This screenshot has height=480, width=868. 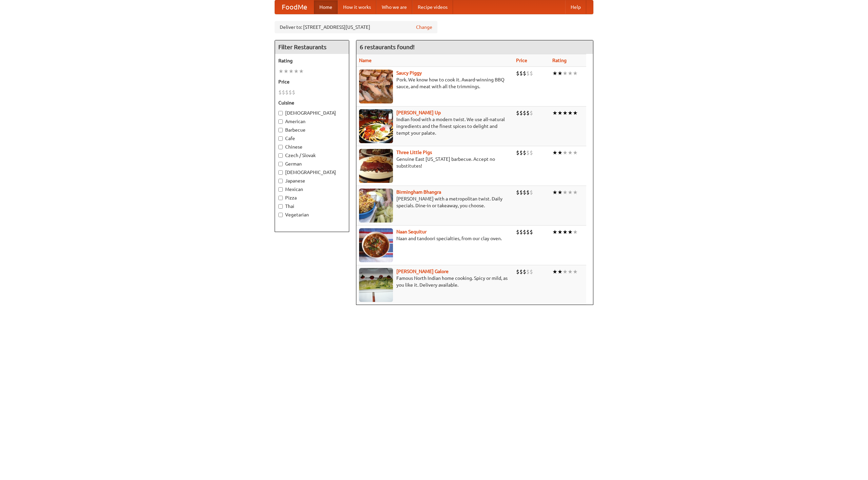 I want to click on b: Three Little Pigs, so click(x=414, y=152).